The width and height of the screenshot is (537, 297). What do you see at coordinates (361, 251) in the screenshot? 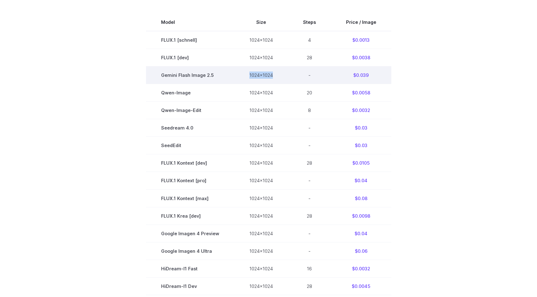
I see `td: $0.06` at bounding box center [361, 251].